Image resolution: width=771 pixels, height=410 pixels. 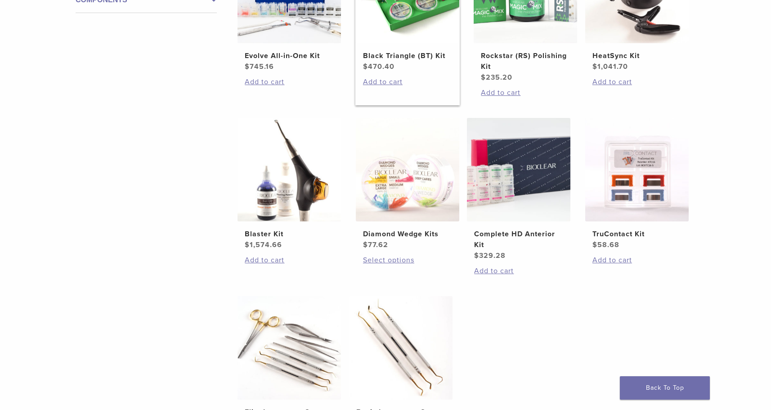 What do you see at coordinates (497, 77) in the screenshot?
I see `bdi: 235.20` at bounding box center [497, 77].